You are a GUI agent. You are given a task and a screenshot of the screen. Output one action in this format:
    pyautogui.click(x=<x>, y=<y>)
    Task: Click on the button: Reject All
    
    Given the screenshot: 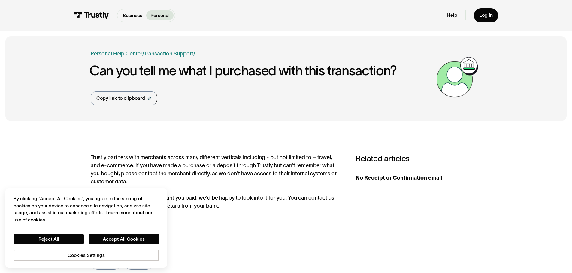 What is the action you would take?
    pyautogui.click(x=49, y=239)
    